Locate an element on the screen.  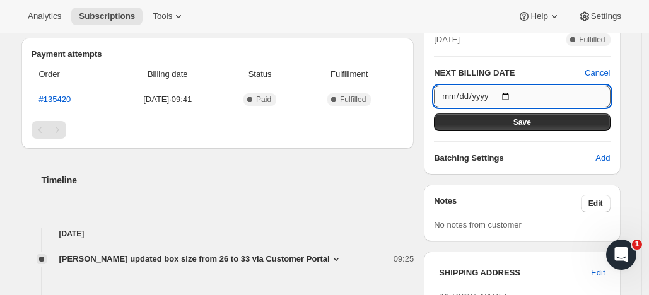
span: 09:25 is located at coordinates (404, 259).